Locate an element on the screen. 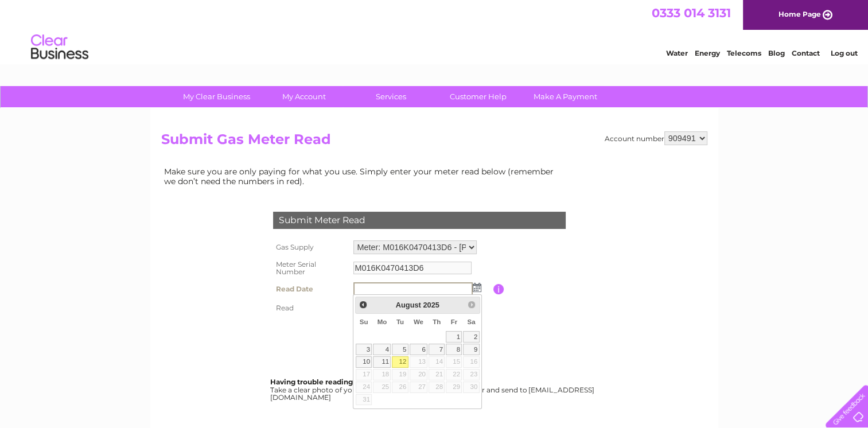 The width and height of the screenshot is (868, 428). a: Water is located at coordinates (677, 53).